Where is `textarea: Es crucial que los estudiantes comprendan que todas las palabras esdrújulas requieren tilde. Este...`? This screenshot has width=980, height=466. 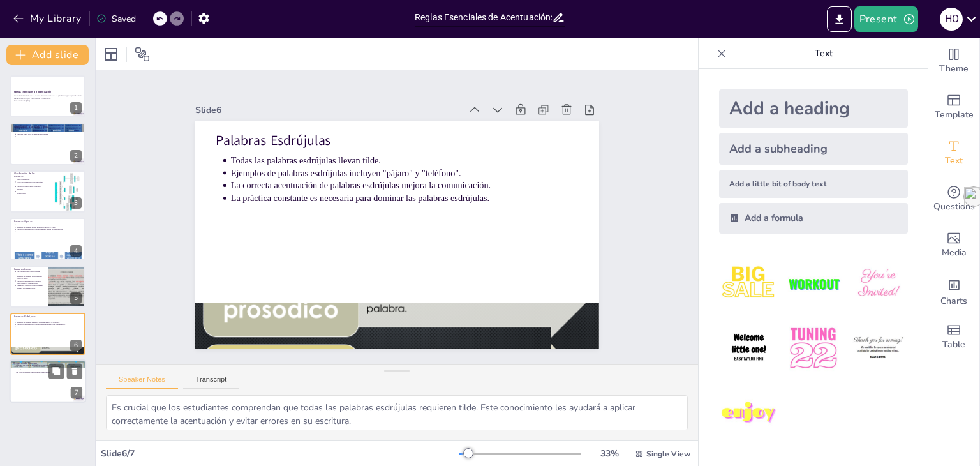
textarea: Es crucial que los estudiantes comprendan que todas las palabras esdrújulas requieren tilde. Este... is located at coordinates (397, 412).